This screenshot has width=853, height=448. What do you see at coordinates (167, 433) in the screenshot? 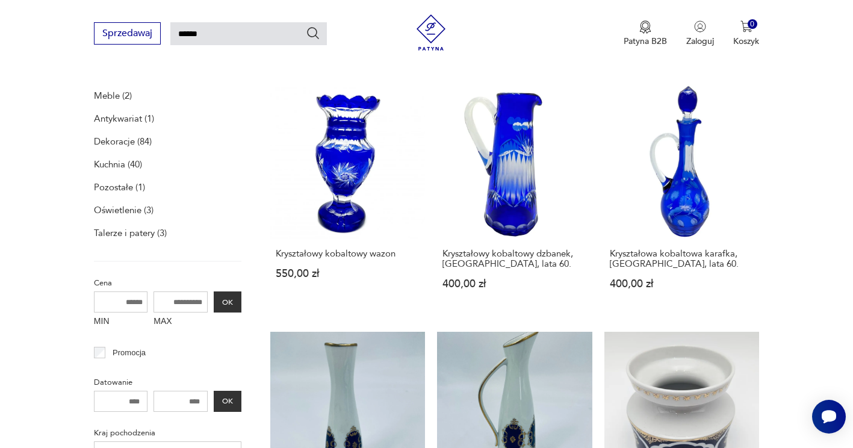
I see `p: Kraj pochodzenia` at bounding box center [167, 433].